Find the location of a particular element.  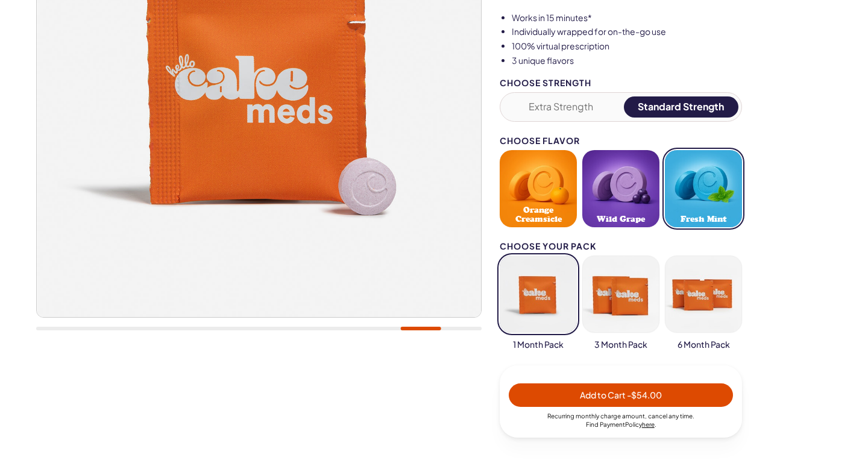

span: Find Payment is located at coordinates (605, 425).